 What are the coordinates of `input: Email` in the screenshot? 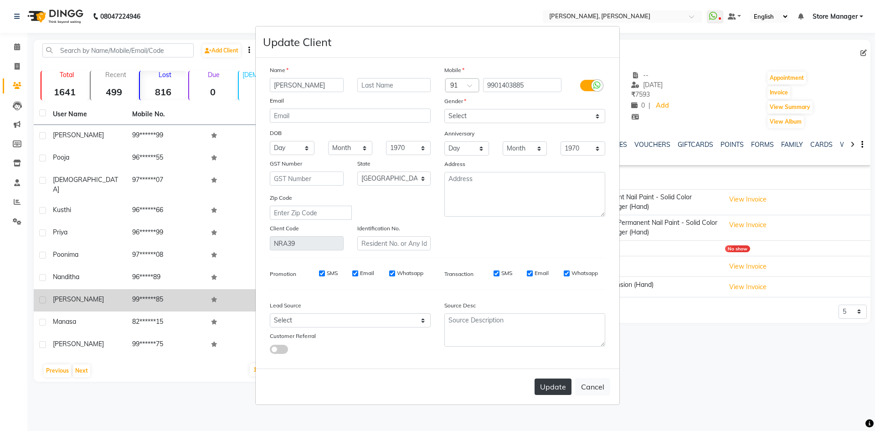 It's located at (350, 115).